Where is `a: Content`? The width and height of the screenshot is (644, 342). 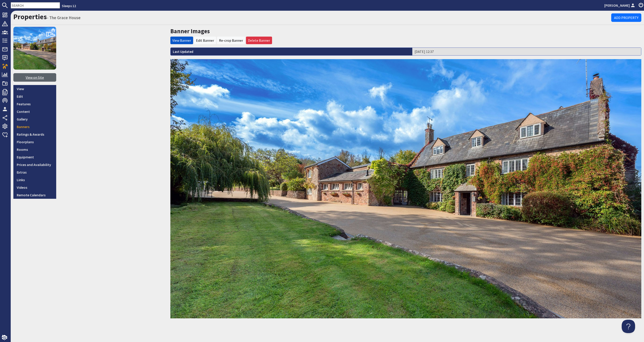 a: Content is located at coordinates (35, 111).